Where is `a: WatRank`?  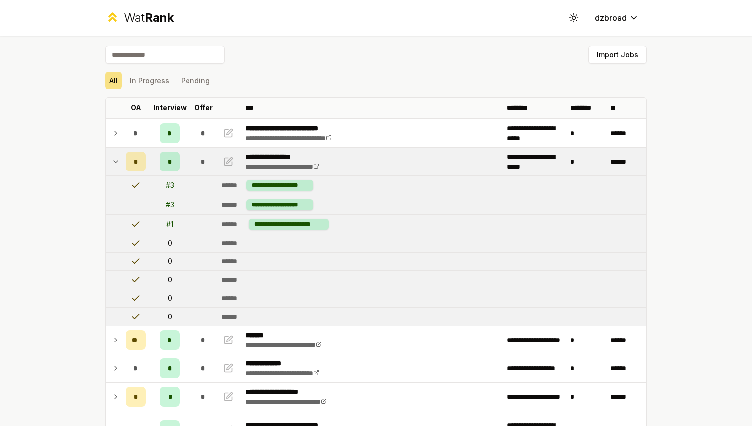
a: WatRank is located at coordinates (139, 18).